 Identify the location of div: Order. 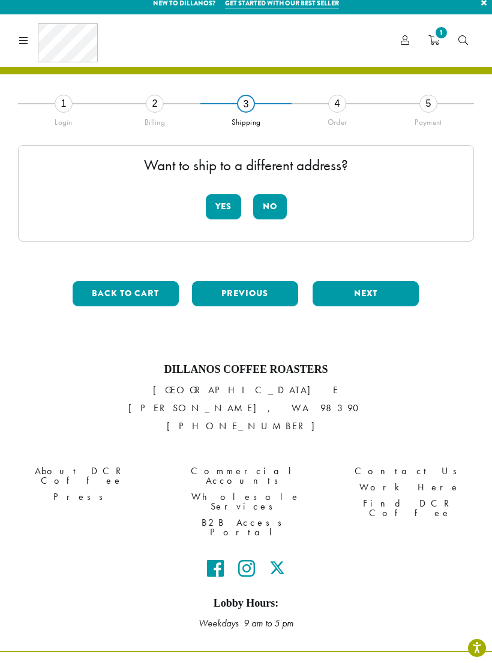
(337, 120).